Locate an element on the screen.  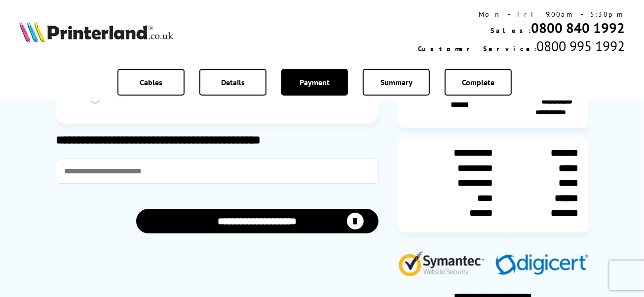
div: Mon - Fri 9:00am - 5:30pm is located at coordinates (522, 14).